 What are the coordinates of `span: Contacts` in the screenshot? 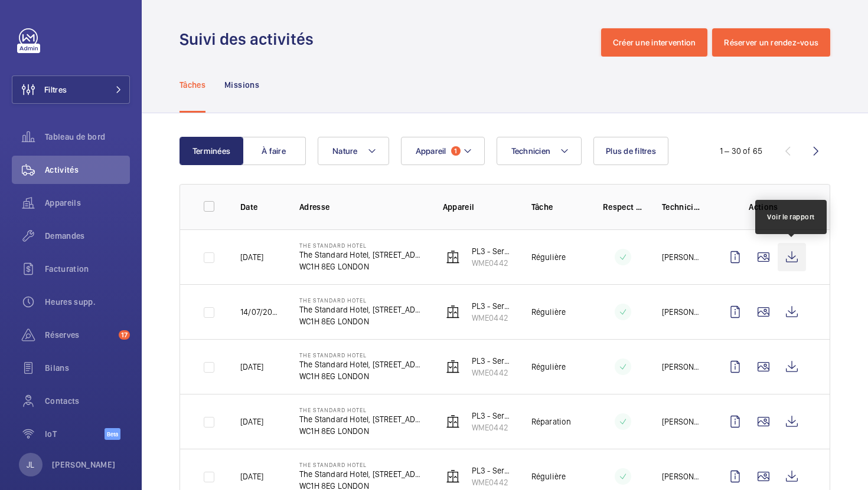 It's located at (88, 401).